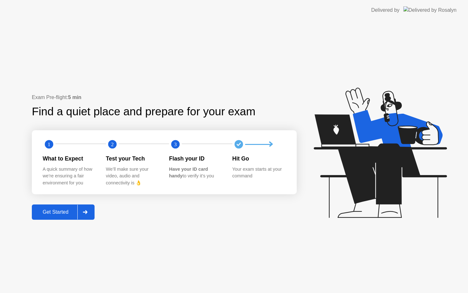 The width and height of the screenshot is (468, 293). I want to click on div: Test your Tech, so click(133, 159).